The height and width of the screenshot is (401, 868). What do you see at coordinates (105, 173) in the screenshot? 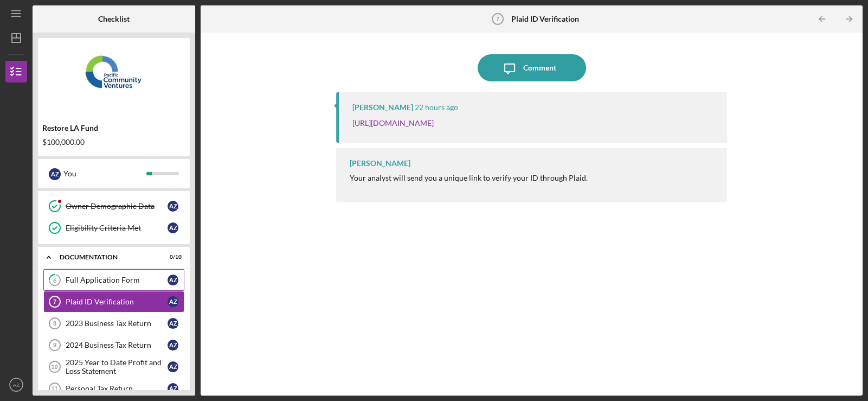
I see `div: You` at bounding box center [105, 173].